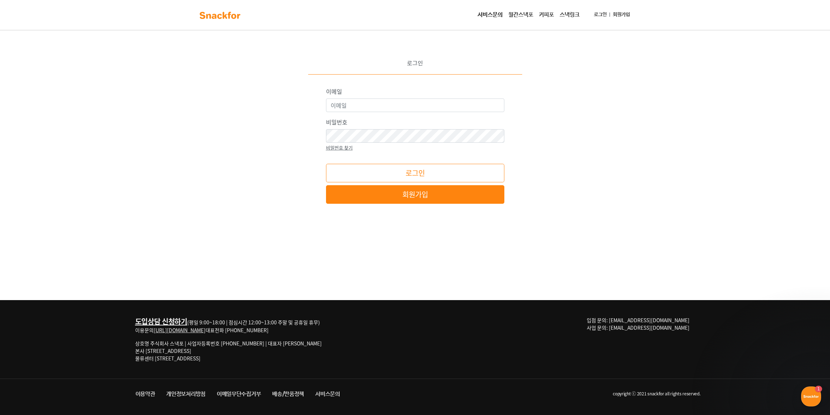 This screenshot has width=830, height=415. I want to click on small: 비밀번호 찾기, so click(339, 147).